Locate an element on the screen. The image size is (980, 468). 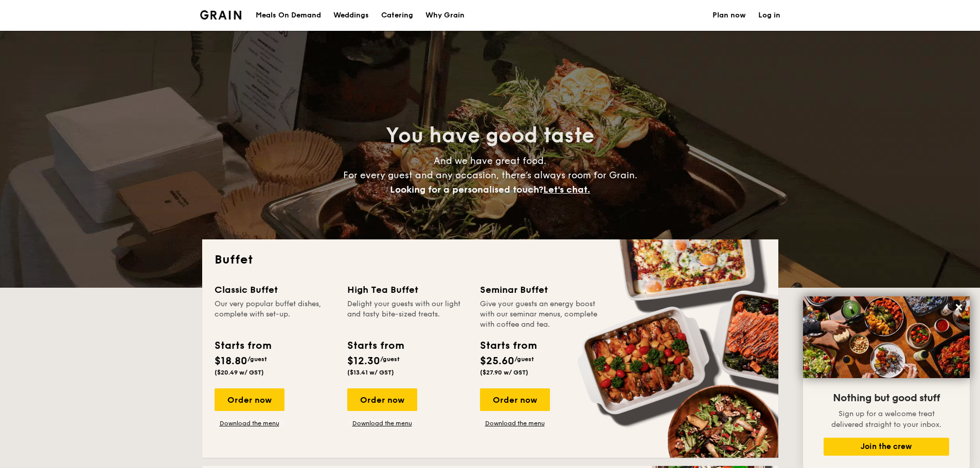
div: Classic Buffet is located at coordinates (275, 290).